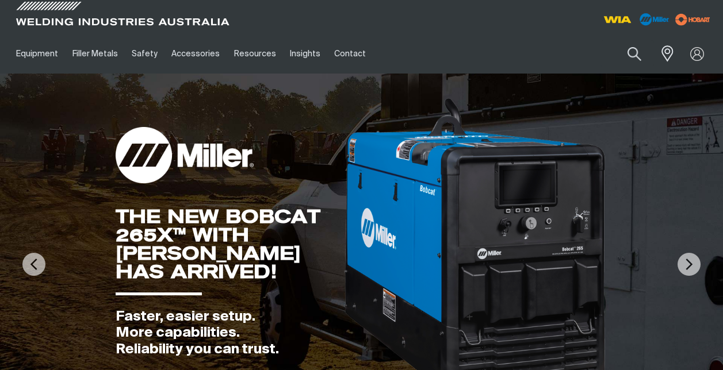 The width and height of the screenshot is (723, 370). I want to click on nav: Main, so click(273, 53).